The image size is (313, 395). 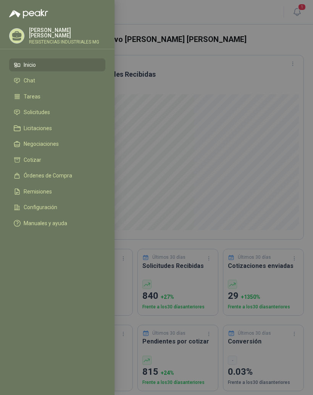 I want to click on span: Licitaciones, so click(x=38, y=128).